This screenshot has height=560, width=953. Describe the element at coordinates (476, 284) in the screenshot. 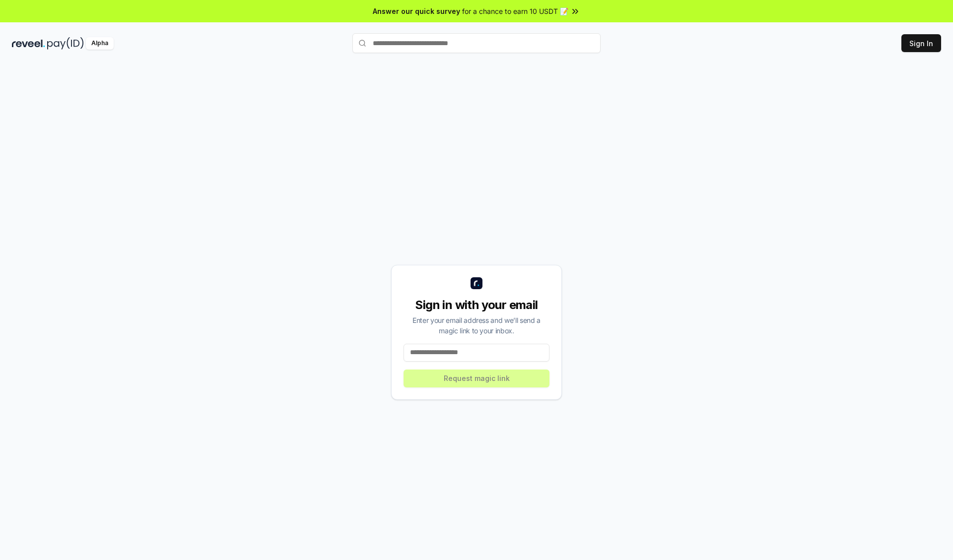

I see `img: logo_small` at that location.